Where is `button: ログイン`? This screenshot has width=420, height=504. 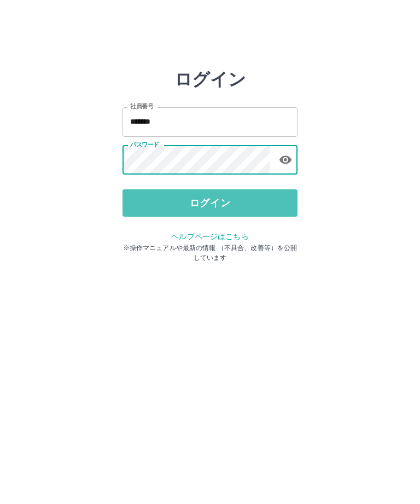
button: ログイン is located at coordinates (210, 203).